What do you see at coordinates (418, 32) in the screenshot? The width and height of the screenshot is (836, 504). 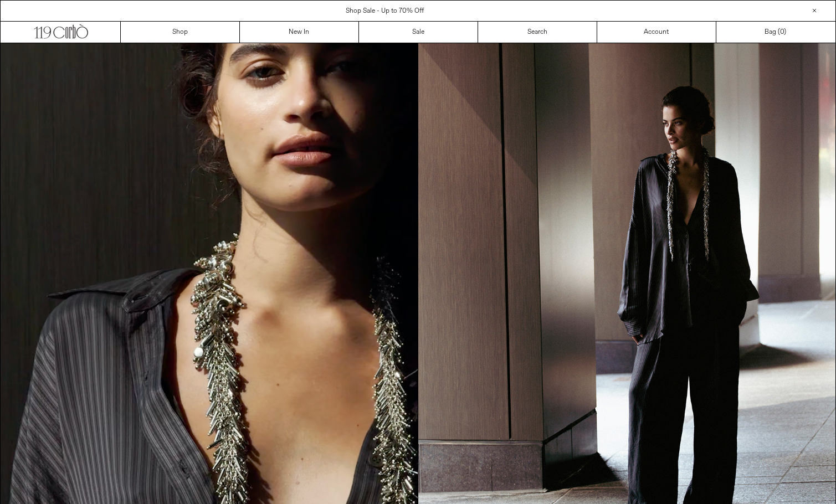 I see `a: Sale` at bounding box center [418, 32].